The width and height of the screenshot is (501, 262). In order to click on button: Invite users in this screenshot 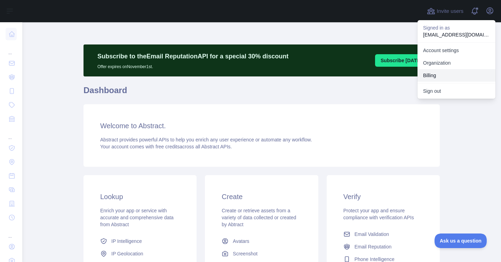, I will do `click(445, 11)`.